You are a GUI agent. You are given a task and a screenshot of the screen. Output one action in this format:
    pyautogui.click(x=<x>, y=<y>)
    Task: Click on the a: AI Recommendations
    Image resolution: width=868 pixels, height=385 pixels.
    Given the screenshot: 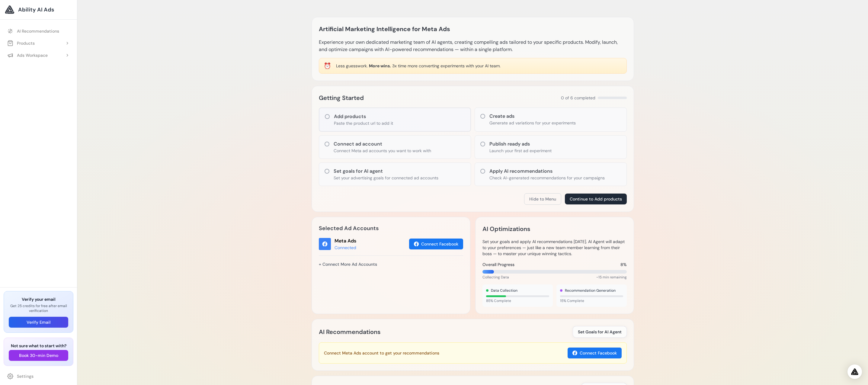 What is the action you would take?
    pyautogui.click(x=38, y=31)
    